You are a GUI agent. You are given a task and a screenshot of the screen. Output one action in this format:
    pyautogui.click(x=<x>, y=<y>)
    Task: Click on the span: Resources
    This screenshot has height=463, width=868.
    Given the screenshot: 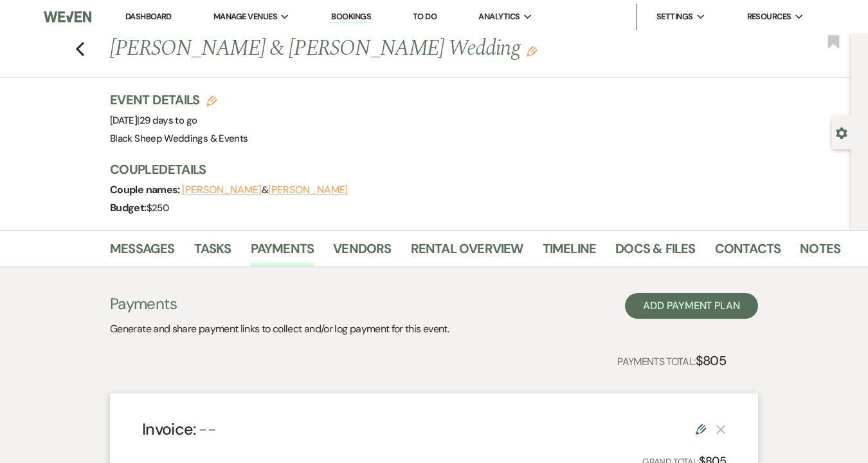 What is the action you would take?
    pyautogui.click(x=769, y=17)
    